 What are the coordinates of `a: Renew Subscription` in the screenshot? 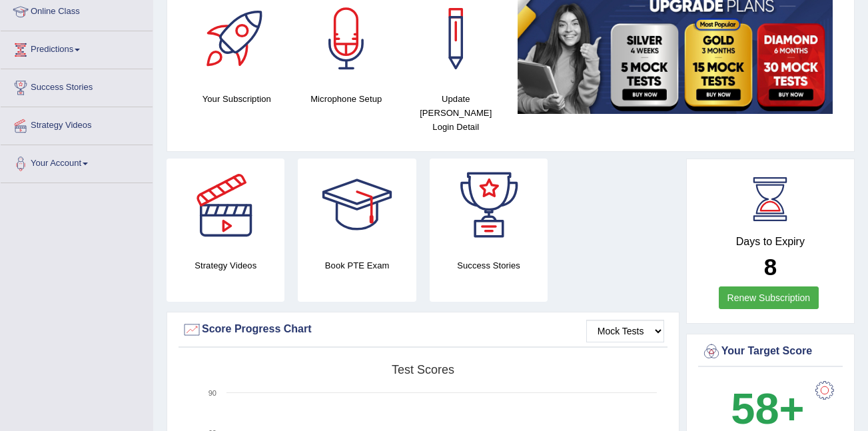 It's located at (769, 298).